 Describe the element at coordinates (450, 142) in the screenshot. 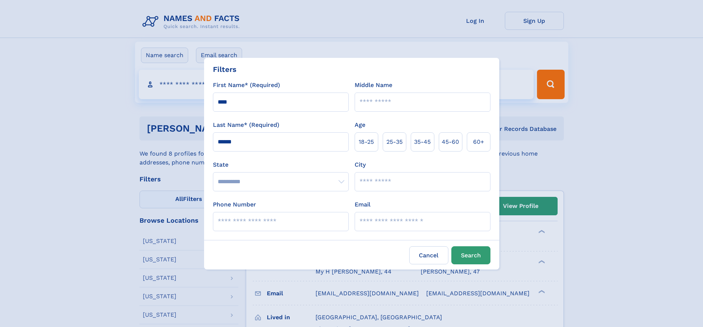

I see `span: 45‑60` at that location.